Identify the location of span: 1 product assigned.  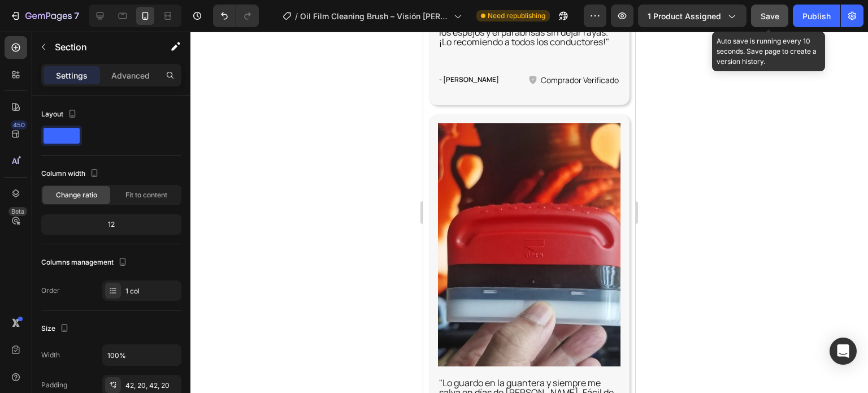
(685, 16).